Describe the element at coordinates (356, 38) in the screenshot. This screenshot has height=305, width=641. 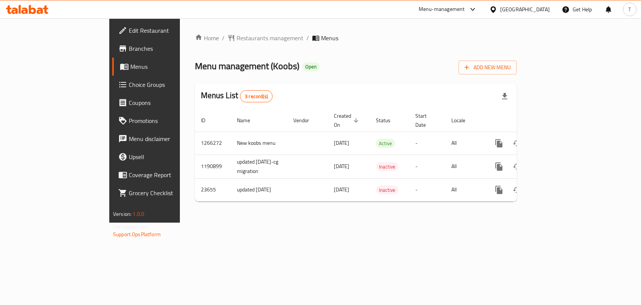
I see `nav: breadcrumb` at that location.